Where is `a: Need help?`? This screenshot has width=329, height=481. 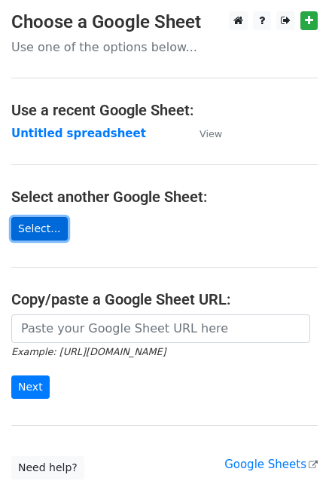 a: Need help? is located at coordinates (47, 467).